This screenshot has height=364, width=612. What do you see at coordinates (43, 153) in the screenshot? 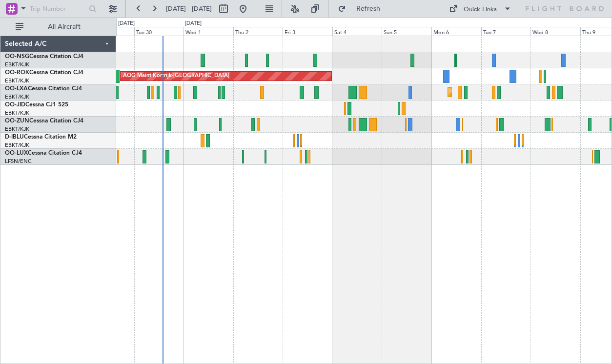
I see `a: OO-LUXCessna Citation CJ4` at bounding box center [43, 153].